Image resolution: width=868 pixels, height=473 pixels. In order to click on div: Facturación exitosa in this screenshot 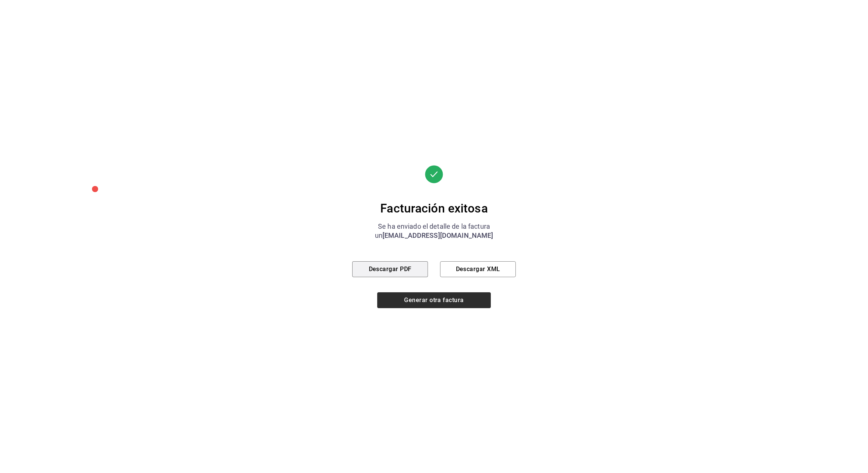, I will do `click(434, 209)`.